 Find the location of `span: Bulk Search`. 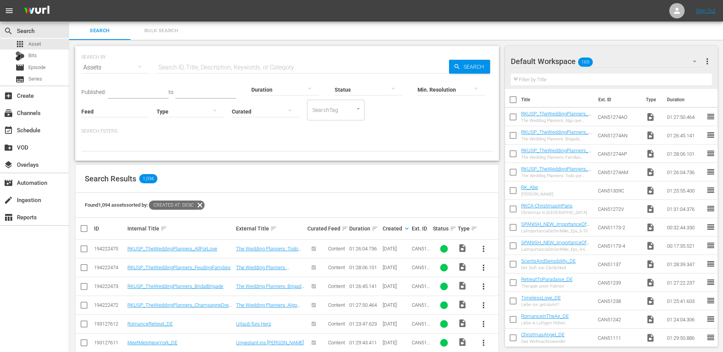

span: Bulk Search is located at coordinates (161, 31).